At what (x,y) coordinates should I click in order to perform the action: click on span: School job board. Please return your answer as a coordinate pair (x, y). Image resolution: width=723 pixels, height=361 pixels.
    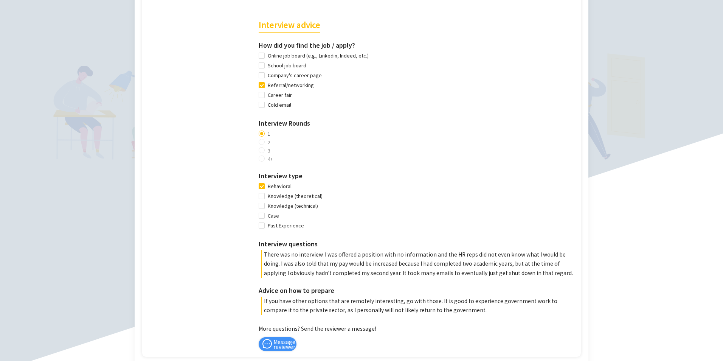
    Looking at the image, I should click on (287, 65).